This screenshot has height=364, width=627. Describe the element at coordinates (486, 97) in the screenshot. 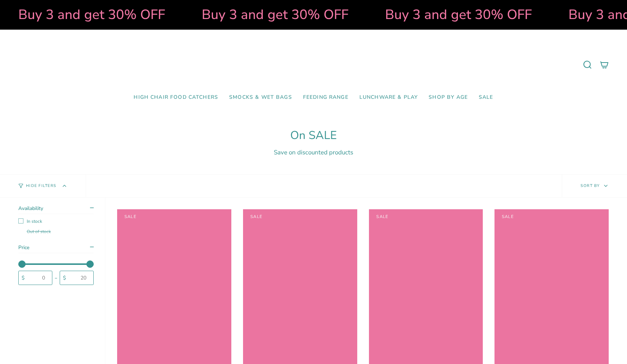

I see `a: SALE` at that location.